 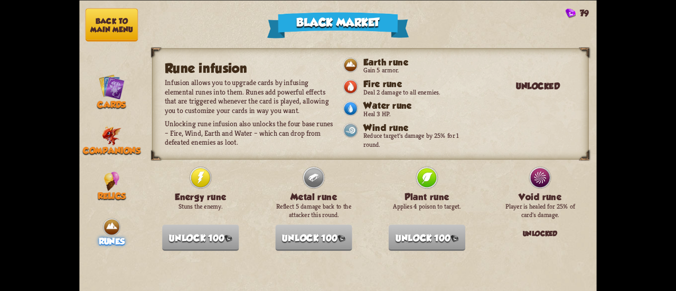 I want to click on p: Infusion allows you to upgrade cards by infusing elemental runes into them. Runes add powerful ef..., so click(x=251, y=96).